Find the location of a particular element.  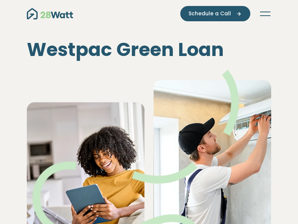

img: 28Watt is located at coordinates (50, 14).